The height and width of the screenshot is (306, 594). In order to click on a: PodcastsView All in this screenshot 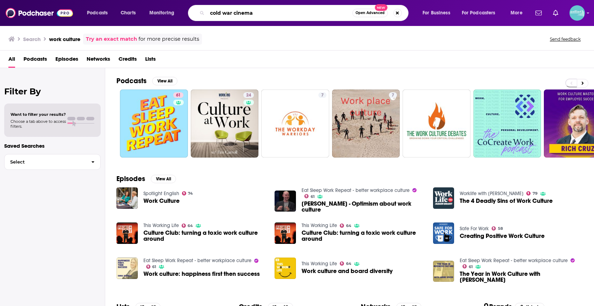, I will do `click(147, 81)`.